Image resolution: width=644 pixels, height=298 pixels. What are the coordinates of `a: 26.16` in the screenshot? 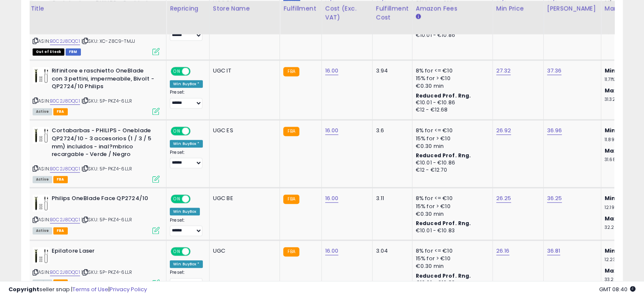 It's located at (503, 251).